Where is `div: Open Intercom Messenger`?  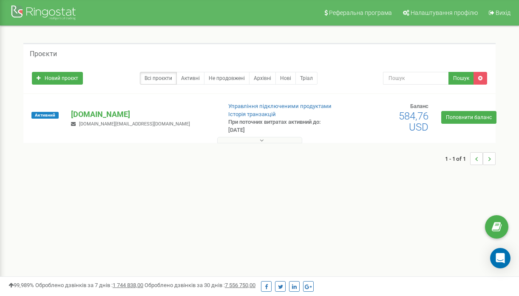 div: Open Intercom Messenger is located at coordinates (500, 258).